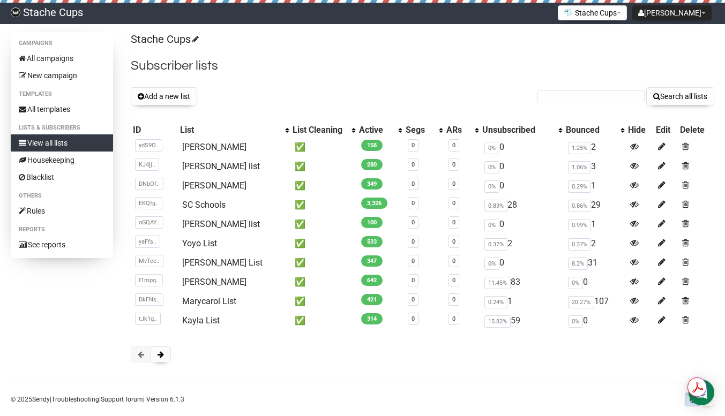  I want to click on td: 31, so click(595, 263).